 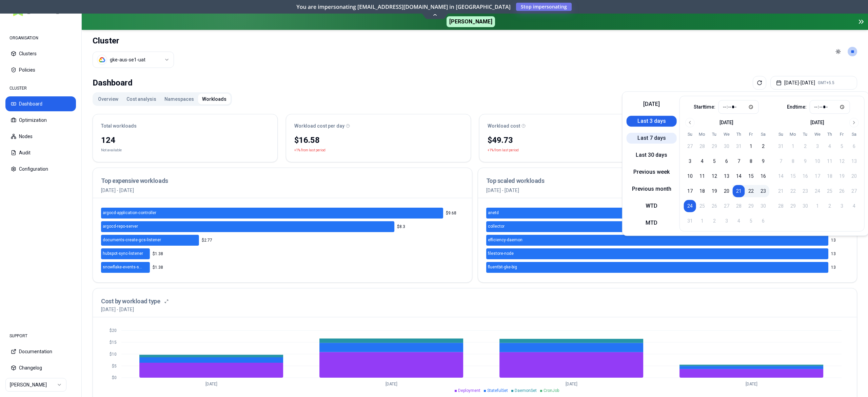 I want to click on button: Previous month, so click(x=651, y=189).